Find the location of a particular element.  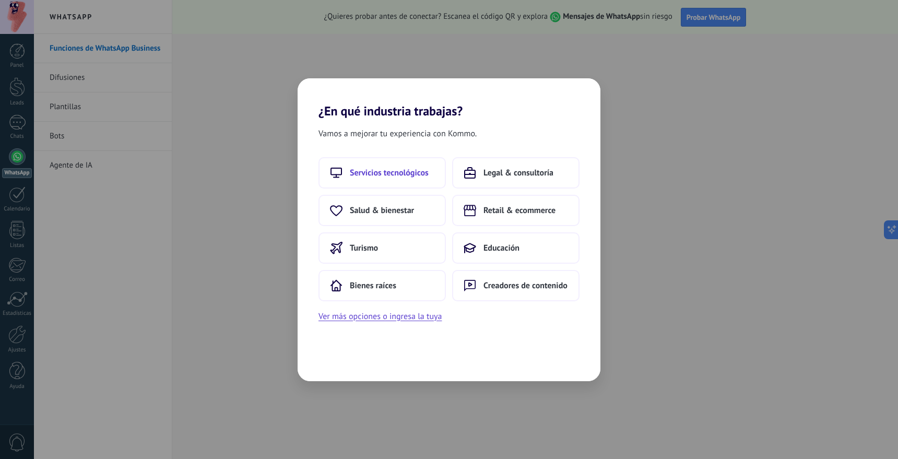

span: Turismo is located at coordinates (364, 248).